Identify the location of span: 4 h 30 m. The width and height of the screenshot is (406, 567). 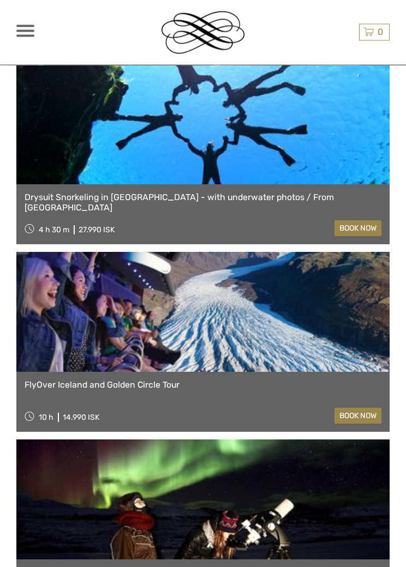
(54, 230).